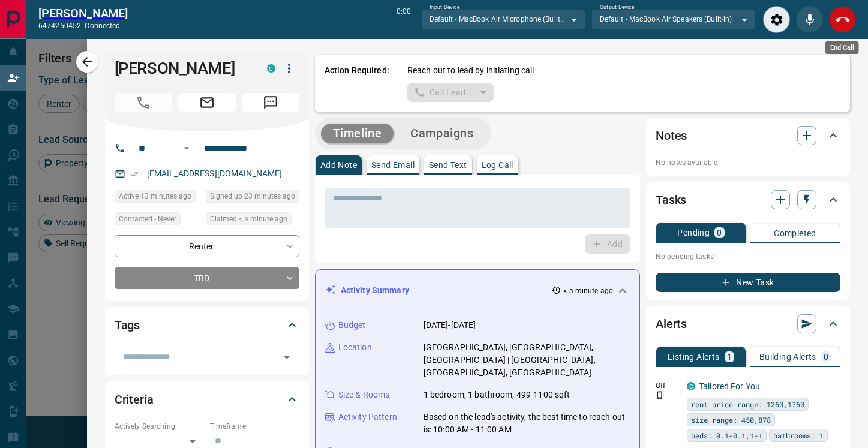 This screenshot has height=448, width=868. Describe the element at coordinates (694, 357) in the screenshot. I see `p: Listing Alerts` at that location.